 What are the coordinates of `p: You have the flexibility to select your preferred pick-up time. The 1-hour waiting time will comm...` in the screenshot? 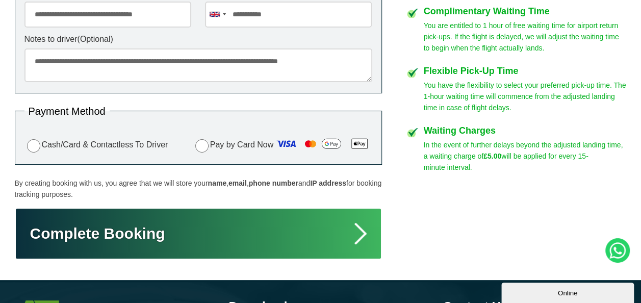 It's located at (525, 96).